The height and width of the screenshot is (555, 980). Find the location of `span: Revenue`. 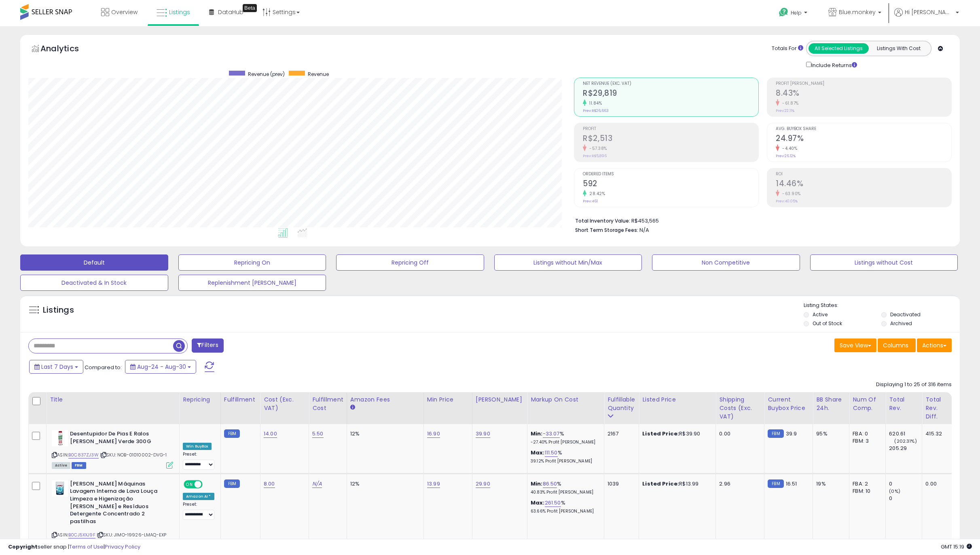

span: Revenue is located at coordinates (318, 74).